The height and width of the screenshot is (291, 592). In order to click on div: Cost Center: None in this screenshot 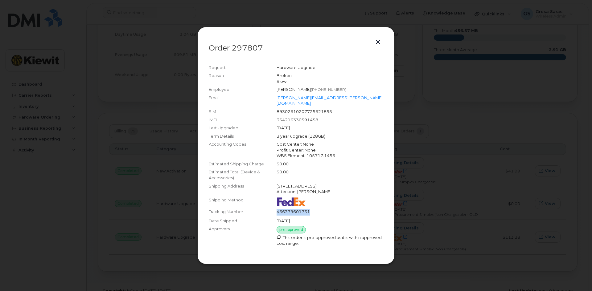, I will do `click(330, 144)`.